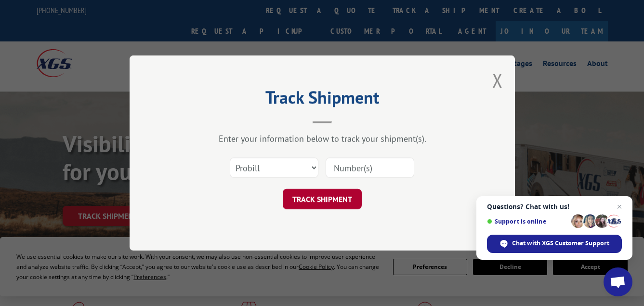 This screenshot has height=306, width=644. What do you see at coordinates (498, 80) in the screenshot?
I see `button: Close modal` at bounding box center [498, 80].